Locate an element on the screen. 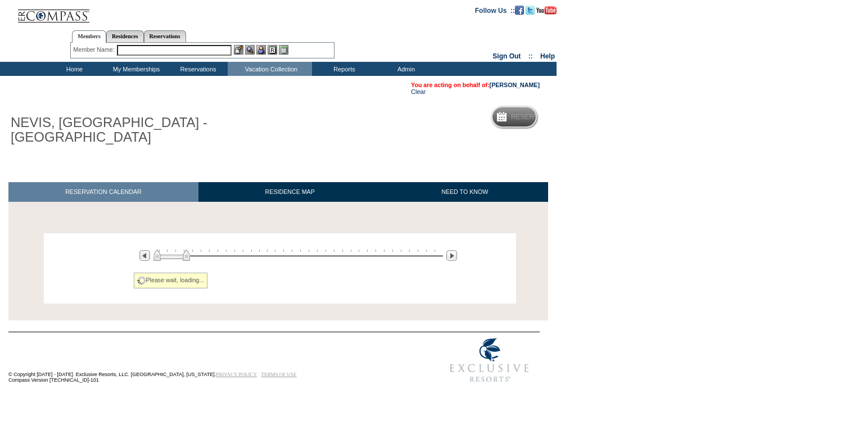 This screenshot has width=868, height=425. td: Admin is located at coordinates (405, 69).